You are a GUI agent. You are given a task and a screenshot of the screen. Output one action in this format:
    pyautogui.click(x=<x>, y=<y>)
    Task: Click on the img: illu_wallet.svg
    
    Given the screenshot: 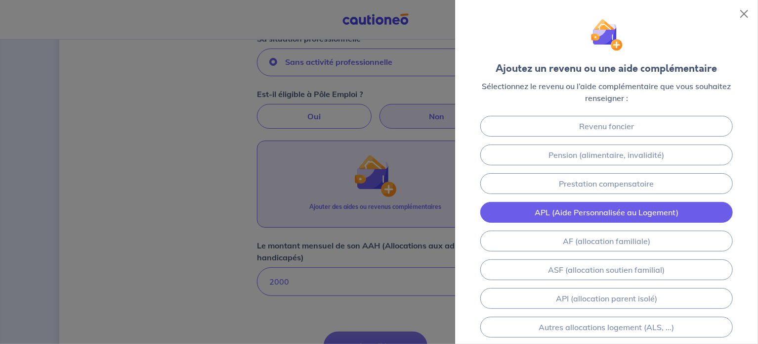 What is the action you would take?
    pyautogui.click(x=606, y=35)
    